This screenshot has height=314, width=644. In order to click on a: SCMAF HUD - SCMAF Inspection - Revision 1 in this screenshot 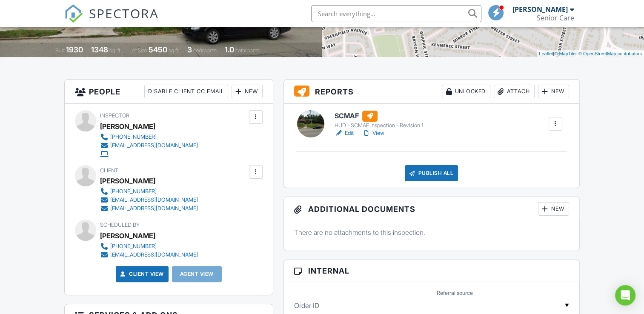, I will do `click(379, 120)`.